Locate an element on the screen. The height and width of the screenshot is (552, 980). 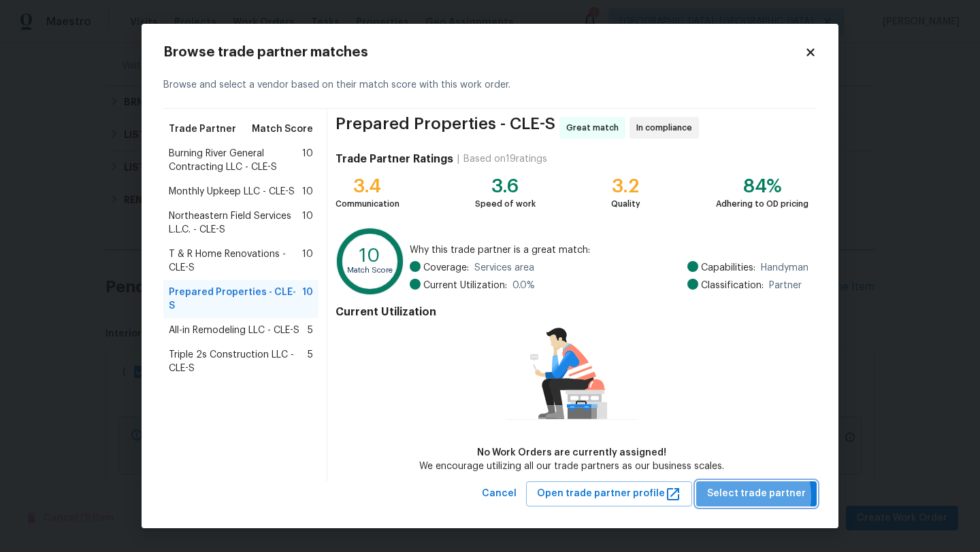
span: Partner is located at coordinates (785, 286).